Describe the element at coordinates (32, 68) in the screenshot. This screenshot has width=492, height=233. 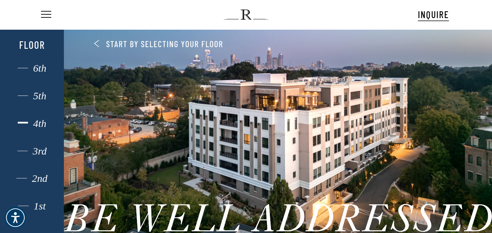
I see `div: 6th` at that location.